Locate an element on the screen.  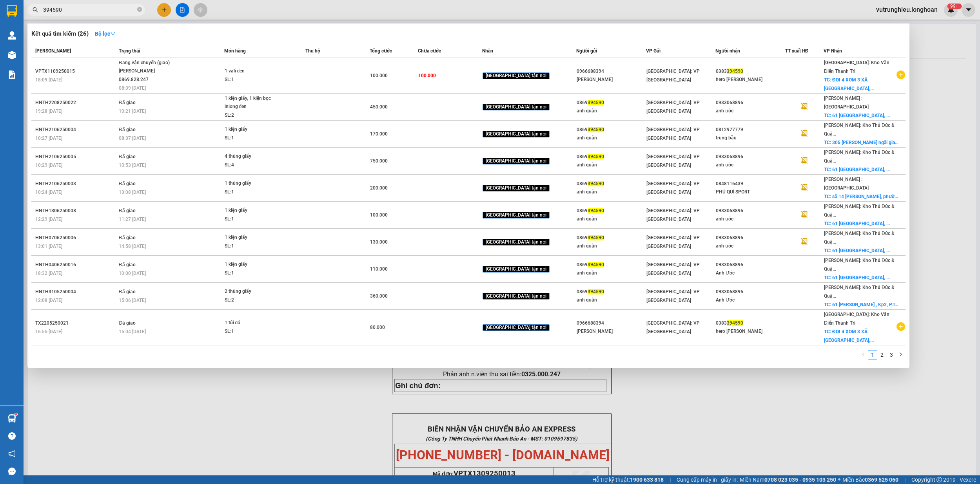
span: 80.000 is located at coordinates (377, 328).